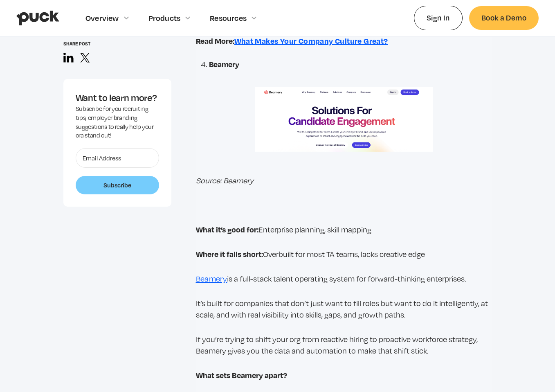  I want to click on div: Products, so click(164, 18).